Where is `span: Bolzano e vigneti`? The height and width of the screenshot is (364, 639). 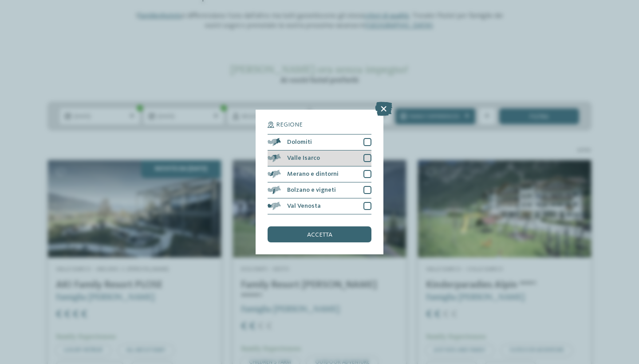
span: Bolzano e vigneti is located at coordinates (311, 190).